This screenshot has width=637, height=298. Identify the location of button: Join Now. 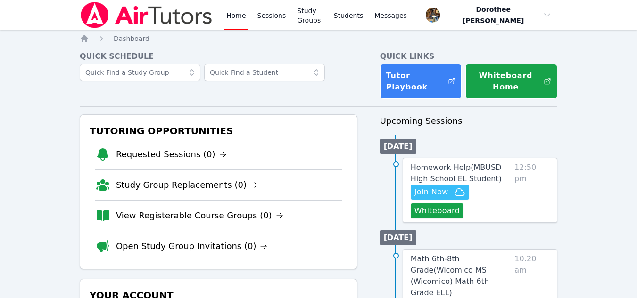
(440, 192).